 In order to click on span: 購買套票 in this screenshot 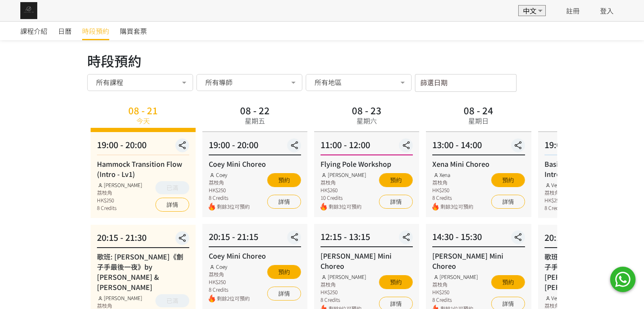, I will do `click(133, 31)`.